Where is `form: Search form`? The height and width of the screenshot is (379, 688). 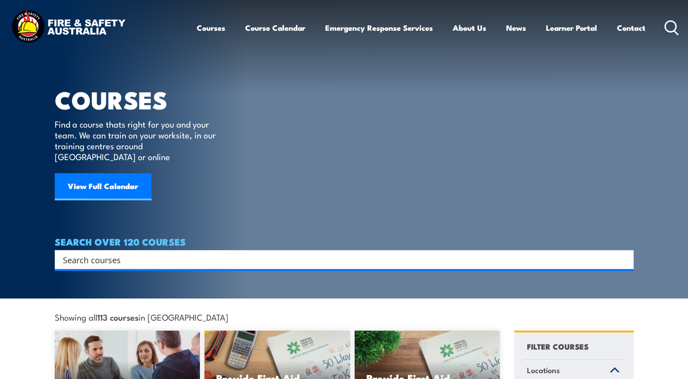 form: Search form is located at coordinates (340, 260).